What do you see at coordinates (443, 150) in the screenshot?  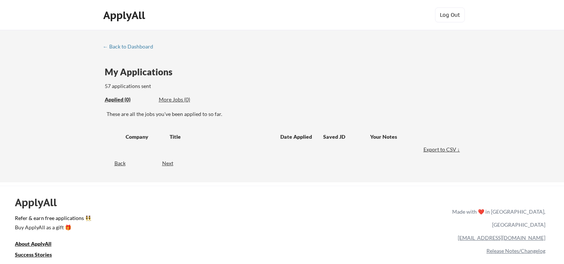 I see `div: Export to CSV ↓` at bounding box center [443, 150].